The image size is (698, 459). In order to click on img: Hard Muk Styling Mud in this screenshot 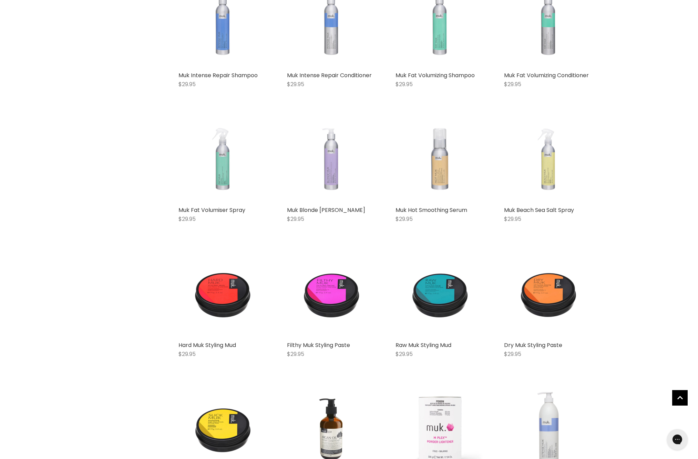, I will do `click(222, 294)`.